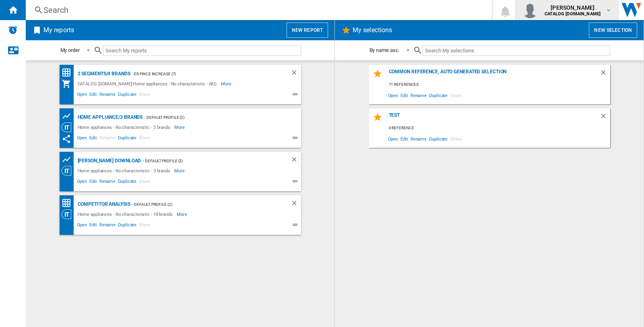 This screenshot has width=644, height=327. I want to click on div: 2 segments/4 brands, so click(103, 74).